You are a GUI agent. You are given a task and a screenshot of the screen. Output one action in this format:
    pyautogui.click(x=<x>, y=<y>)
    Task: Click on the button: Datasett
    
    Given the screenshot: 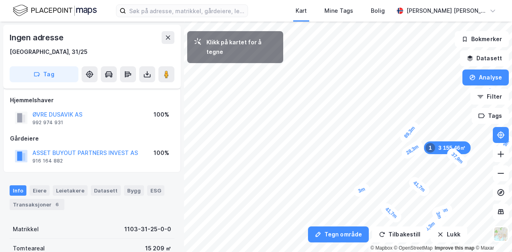 What is the action you would take?
    pyautogui.click(x=484, y=58)
    